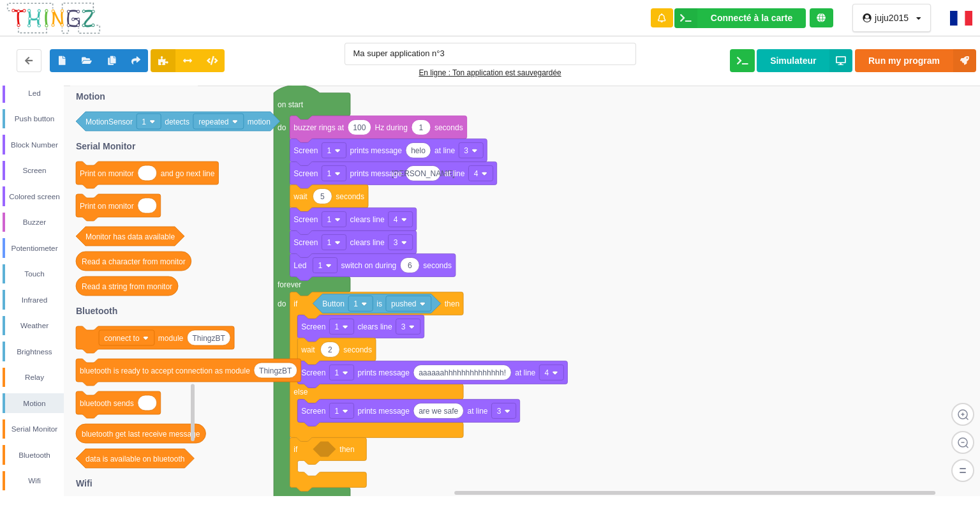  Describe the element at coordinates (960, 18) in the screenshot. I see `img: fr.png` at that location.